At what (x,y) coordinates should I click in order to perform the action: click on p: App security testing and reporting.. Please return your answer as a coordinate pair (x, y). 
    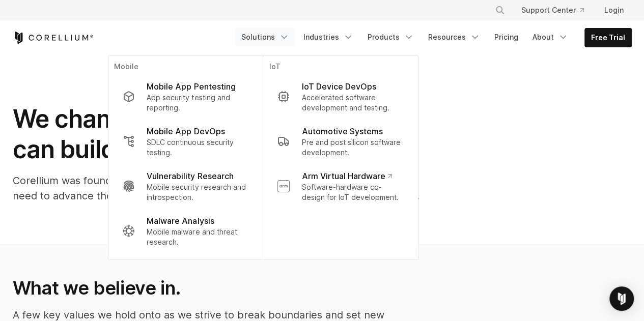
    Looking at the image, I should click on (197, 103).